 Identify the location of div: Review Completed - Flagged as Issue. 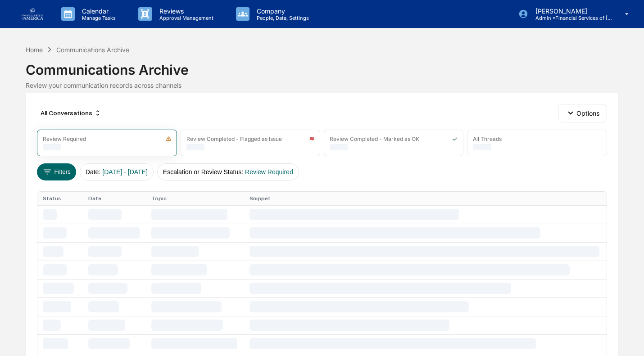
(234, 138).